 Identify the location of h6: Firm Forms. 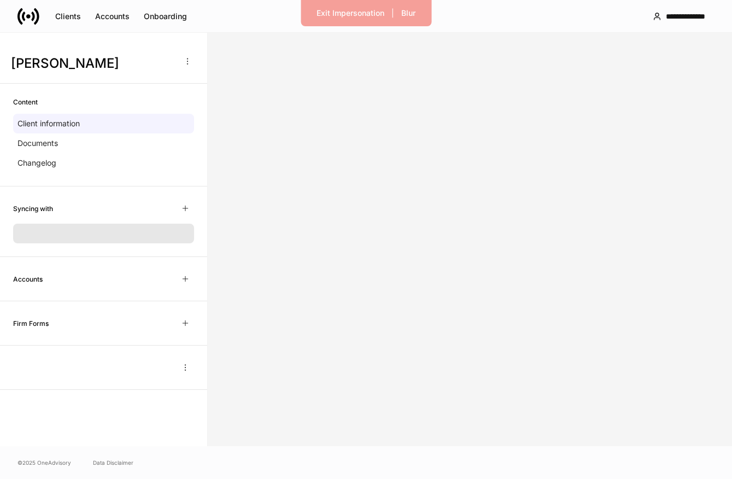
(31, 323).